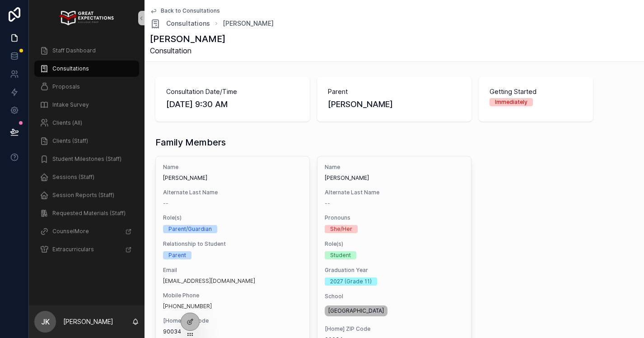  I want to click on span: Graduation Year, so click(395, 271).